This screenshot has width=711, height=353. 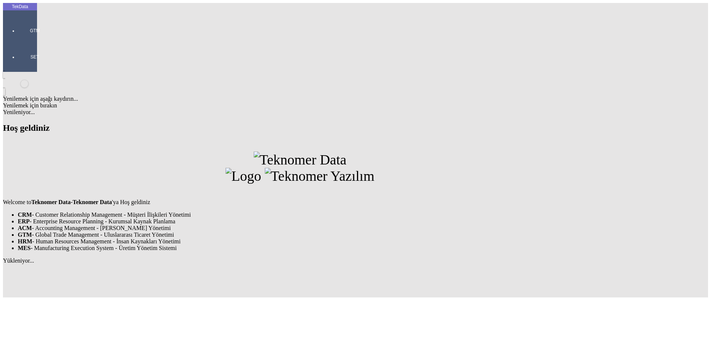 I want to click on div: Yenileniyor..., so click(x=300, y=112).